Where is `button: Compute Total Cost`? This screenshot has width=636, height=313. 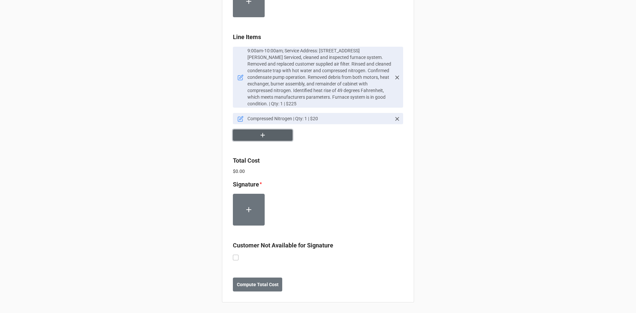 button: Compute Total Cost is located at coordinates (257, 284).